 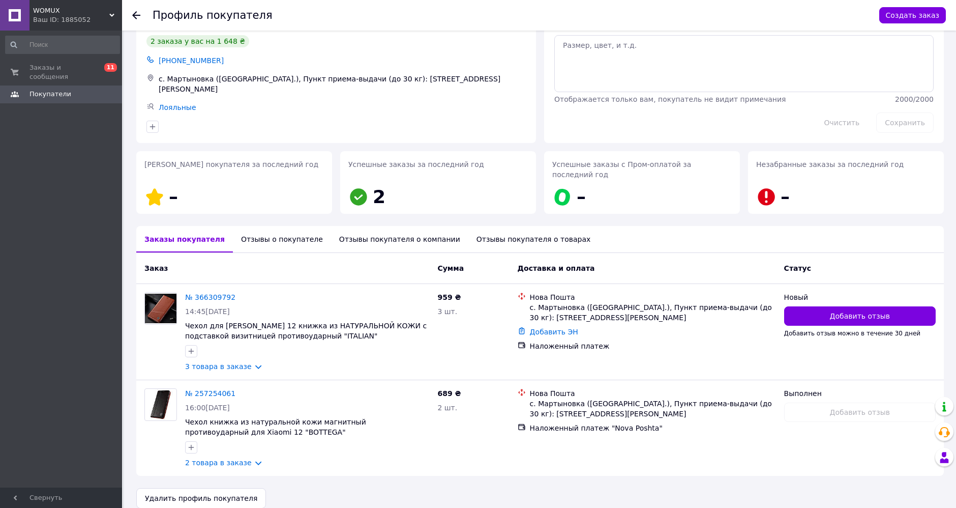 I want to click on button: Добавить отзыв, so click(x=860, y=316).